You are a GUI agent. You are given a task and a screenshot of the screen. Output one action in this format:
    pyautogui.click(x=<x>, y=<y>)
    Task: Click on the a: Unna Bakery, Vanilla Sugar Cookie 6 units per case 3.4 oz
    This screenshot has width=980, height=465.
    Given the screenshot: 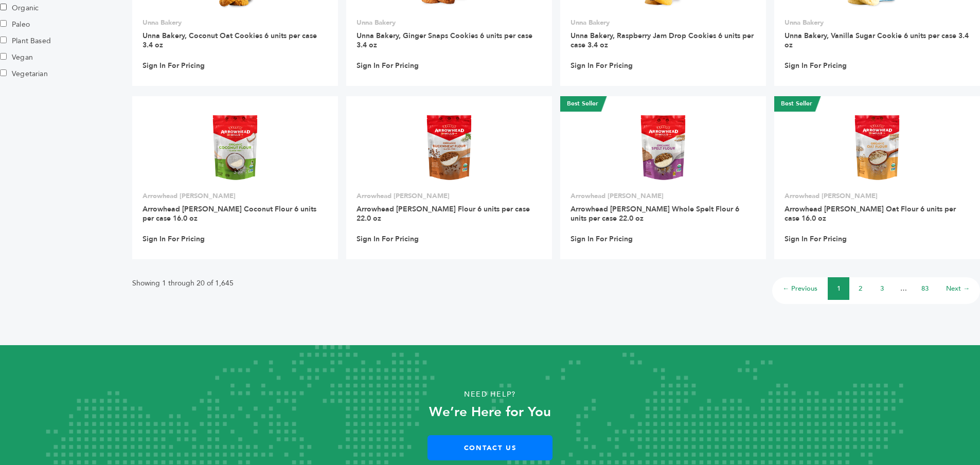 What is the action you would take?
    pyautogui.click(x=877, y=40)
    